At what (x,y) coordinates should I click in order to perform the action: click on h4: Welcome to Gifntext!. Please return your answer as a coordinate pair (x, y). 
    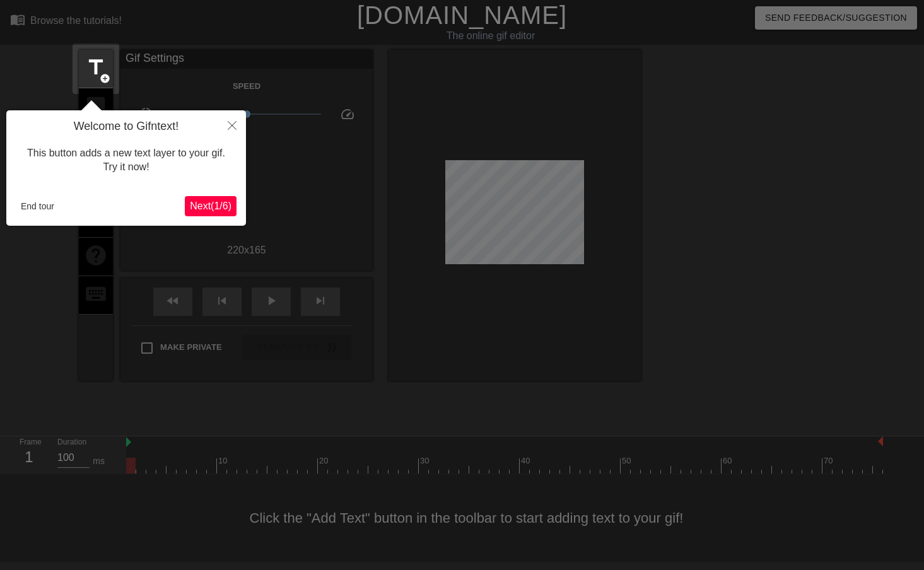
    Looking at the image, I should click on (126, 127).